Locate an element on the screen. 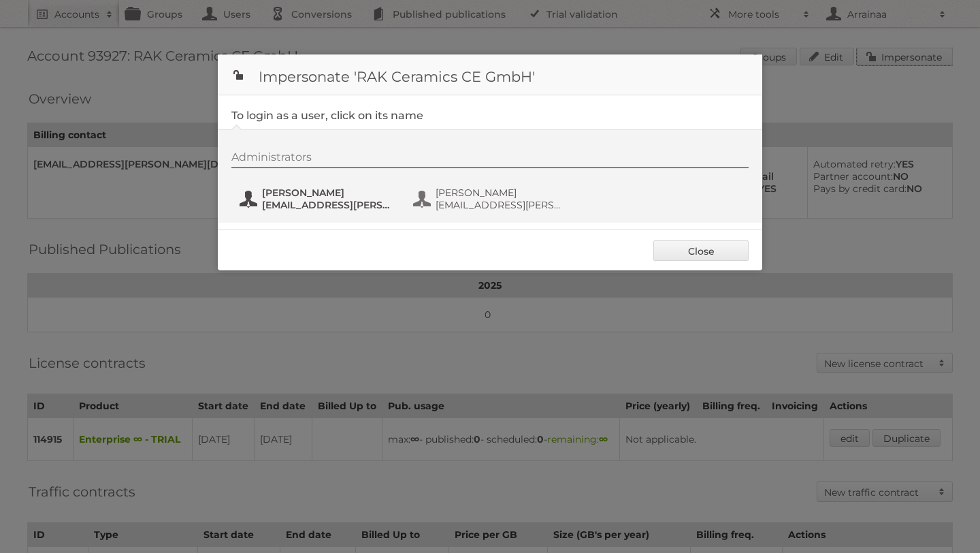  div: Administrators is located at coordinates (490, 159).